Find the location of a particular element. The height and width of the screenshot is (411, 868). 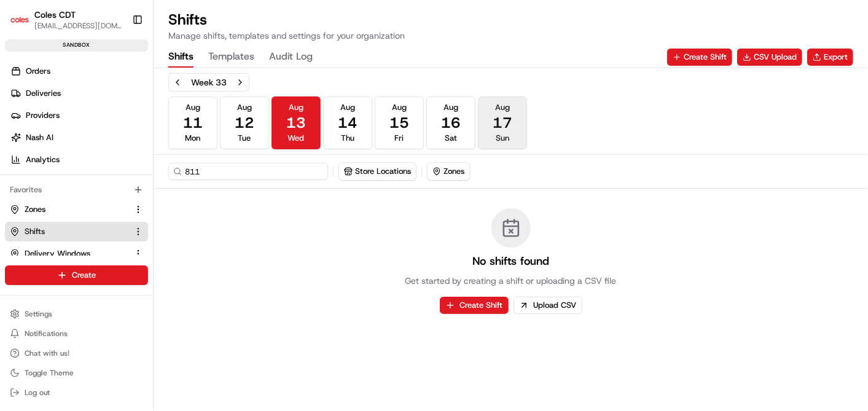

button: Audit Log is located at coordinates (291, 57).